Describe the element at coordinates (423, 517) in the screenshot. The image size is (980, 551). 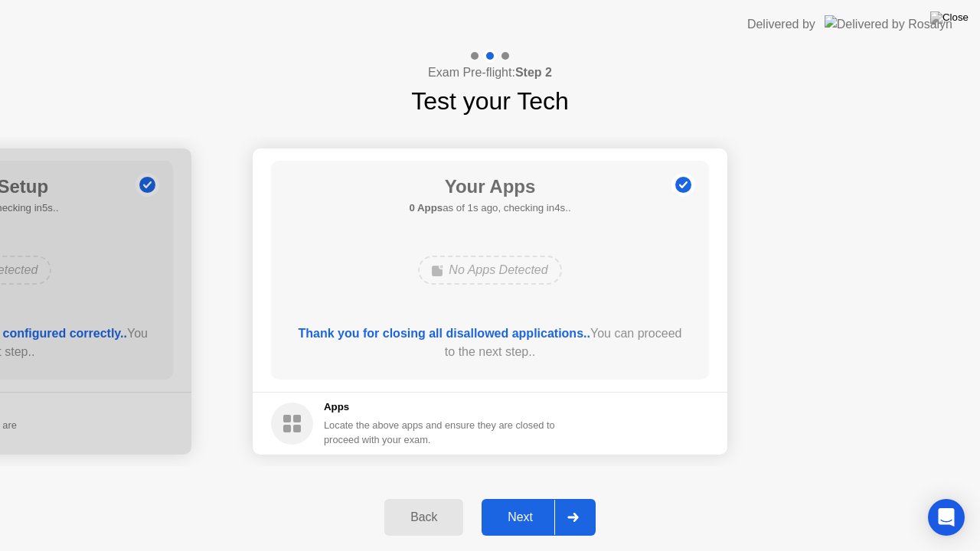
I see `div: Back` at that location.